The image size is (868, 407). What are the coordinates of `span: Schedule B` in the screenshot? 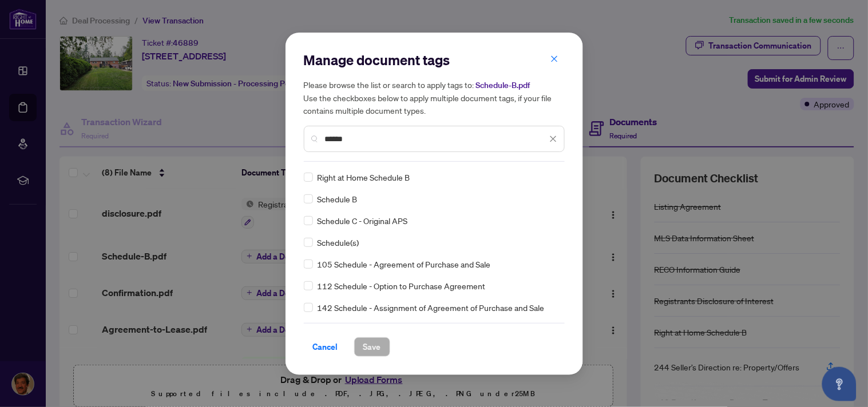 It's located at (338, 199).